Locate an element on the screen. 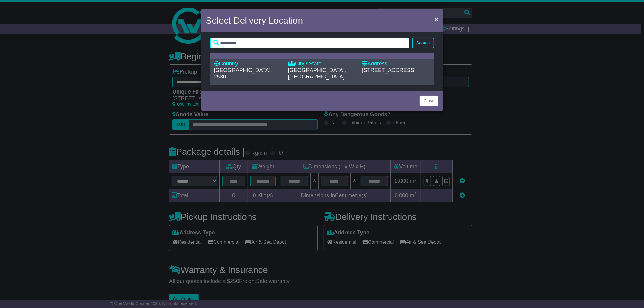 The image size is (644, 308). h4: Select Delivery Location is located at coordinates (255, 20).